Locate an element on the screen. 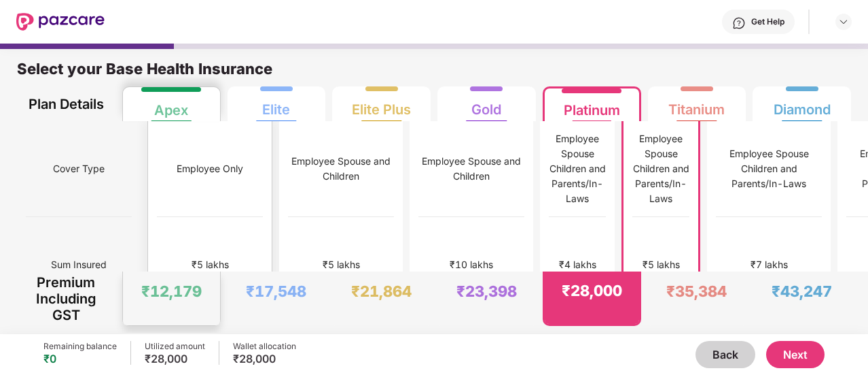 The height and width of the screenshot is (375, 868). div: Select your Base Health Insurance is located at coordinates (434, 72).